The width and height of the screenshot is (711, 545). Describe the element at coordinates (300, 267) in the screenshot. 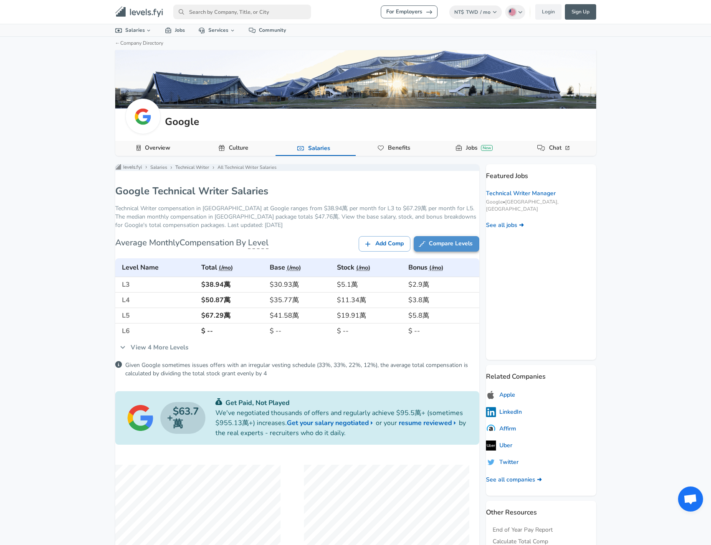

I see `h6: Base` at that location.